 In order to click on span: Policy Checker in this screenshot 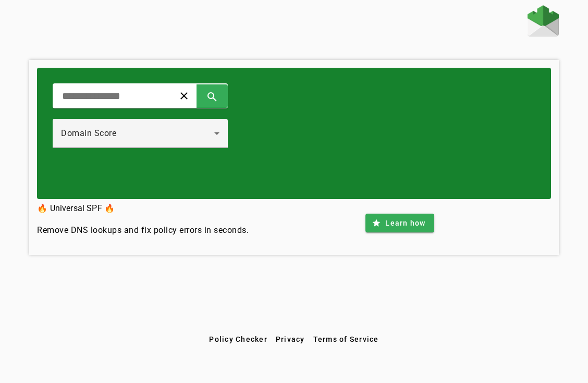, I will do `click(238, 339)`.